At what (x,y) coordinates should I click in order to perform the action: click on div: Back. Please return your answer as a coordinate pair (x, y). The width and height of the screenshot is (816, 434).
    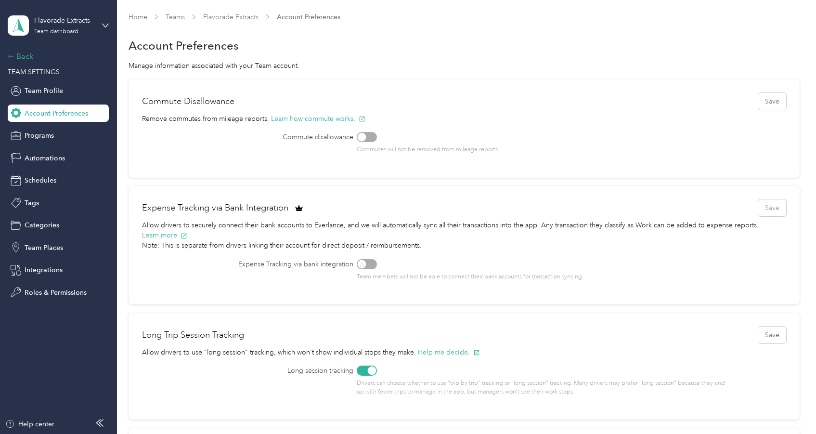
    Looking at the image, I should click on (56, 56).